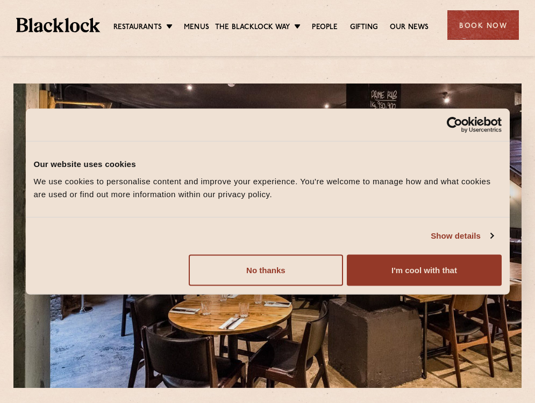  I want to click on a: Menus, so click(196, 28).